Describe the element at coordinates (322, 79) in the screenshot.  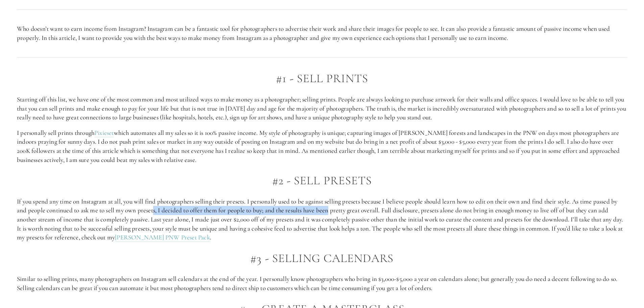
I see `h2: #1 - Sell Prints` at that location.